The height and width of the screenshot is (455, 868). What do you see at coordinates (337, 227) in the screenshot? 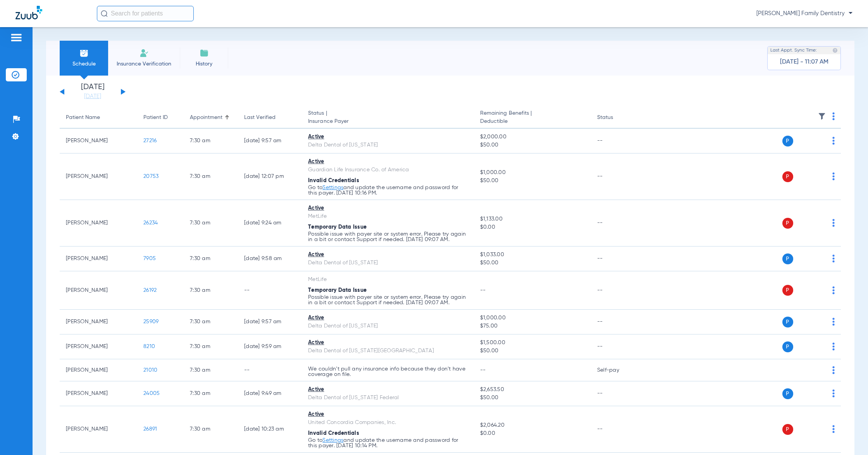
I see `span: Temporary Data Issue` at bounding box center [337, 227].